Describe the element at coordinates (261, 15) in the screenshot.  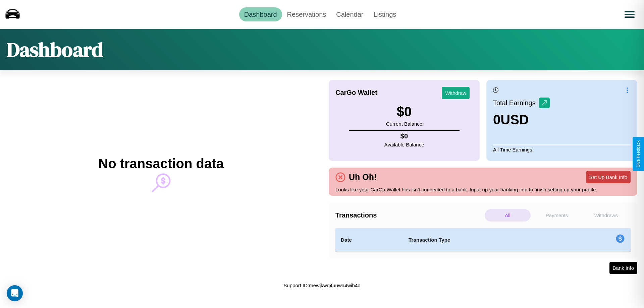
I see `a: Dashboard` at that location.